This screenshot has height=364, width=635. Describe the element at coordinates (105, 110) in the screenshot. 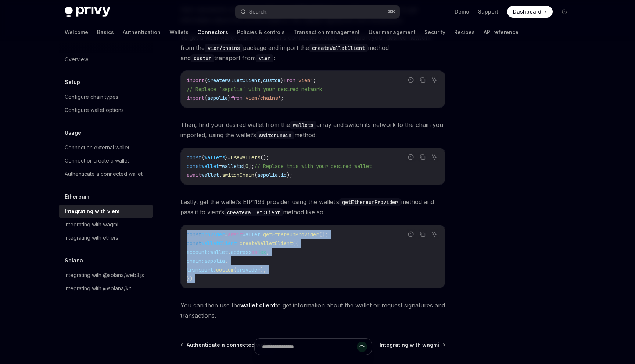

I see `a: Configure wallet options` at that location.